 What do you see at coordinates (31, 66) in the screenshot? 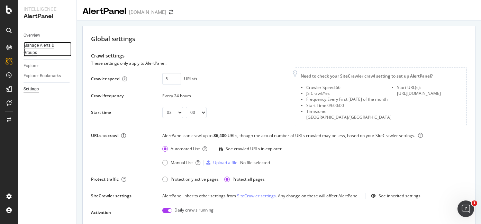
I see `div: Explorer` at bounding box center [31, 66].